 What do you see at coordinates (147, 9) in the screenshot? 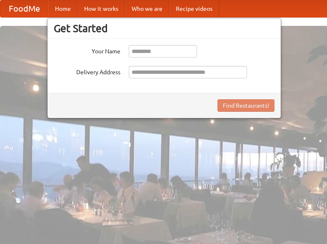
I see `a: Who we are` at bounding box center [147, 9].